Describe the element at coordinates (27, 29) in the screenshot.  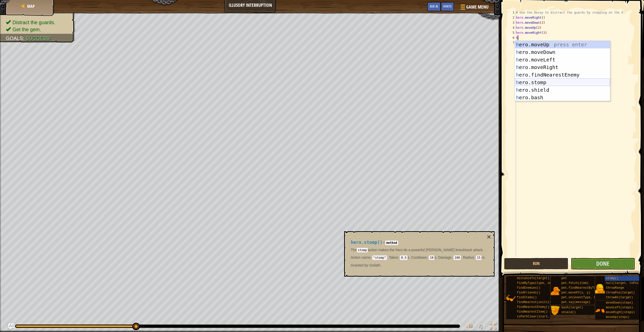
I see `span: Get the gem.` at that location.